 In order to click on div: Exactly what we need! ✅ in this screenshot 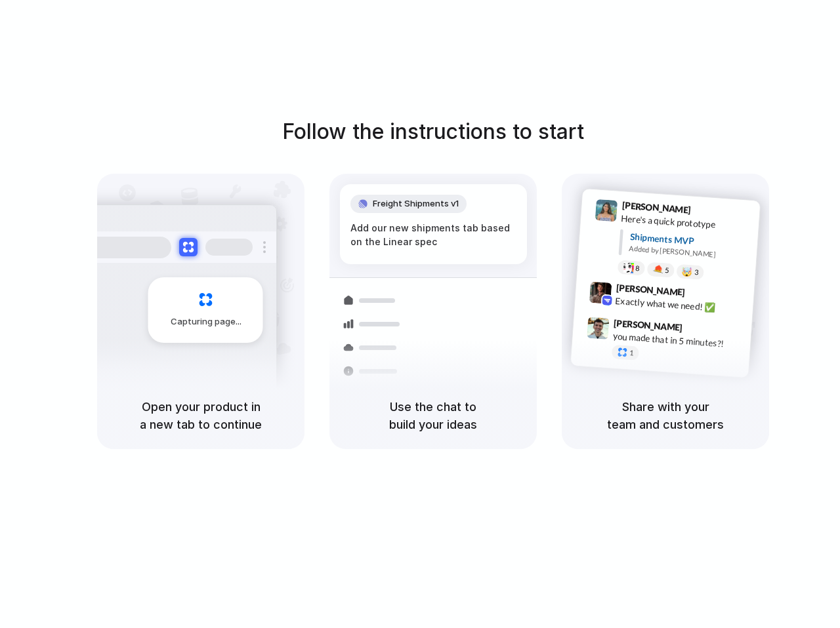, I will do `click(680, 305)`.